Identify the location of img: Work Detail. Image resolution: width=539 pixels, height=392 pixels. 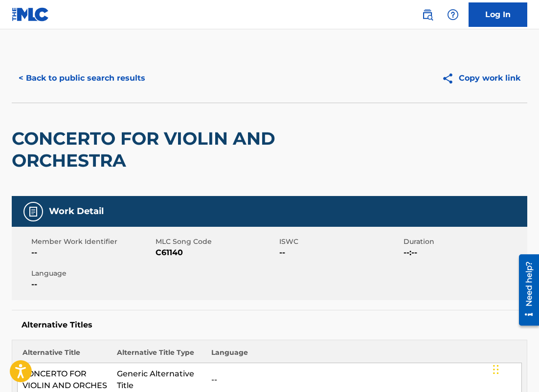
(33, 212).